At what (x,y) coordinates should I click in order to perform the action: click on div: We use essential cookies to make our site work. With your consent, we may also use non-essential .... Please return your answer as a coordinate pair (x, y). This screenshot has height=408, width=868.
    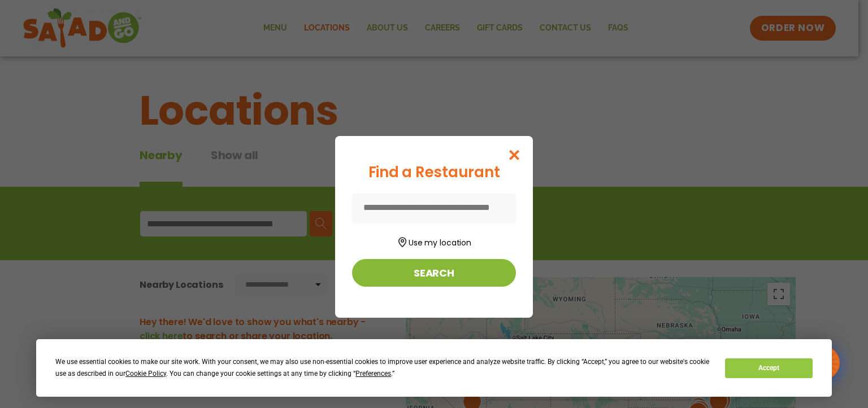
    Looking at the image, I should click on (383, 368).